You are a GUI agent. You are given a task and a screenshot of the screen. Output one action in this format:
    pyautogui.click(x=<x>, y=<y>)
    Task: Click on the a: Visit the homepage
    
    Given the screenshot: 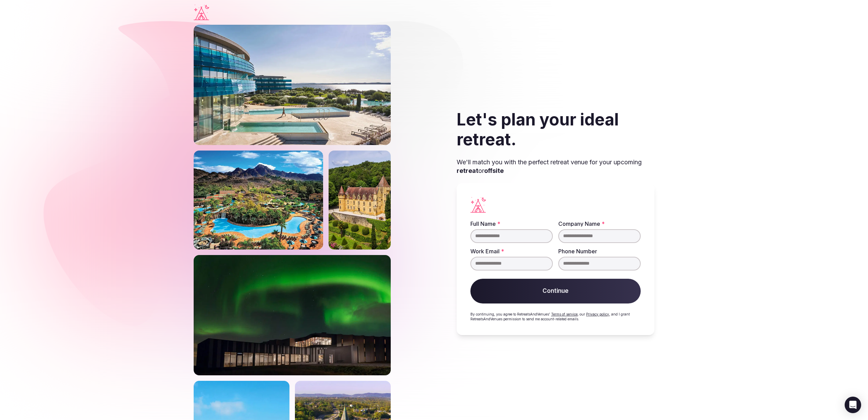 What is the action you would take?
    pyautogui.click(x=201, y=12)
    